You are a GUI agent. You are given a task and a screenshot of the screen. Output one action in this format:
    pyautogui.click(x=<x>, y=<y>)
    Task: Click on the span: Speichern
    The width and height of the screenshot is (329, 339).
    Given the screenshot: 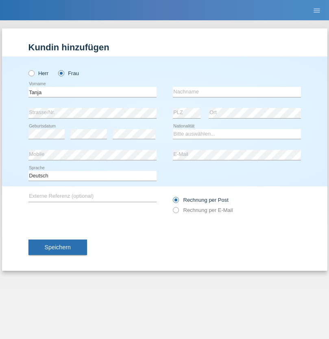 What is the action you would take?
    pyautogui.click(x=58, y=247)
    